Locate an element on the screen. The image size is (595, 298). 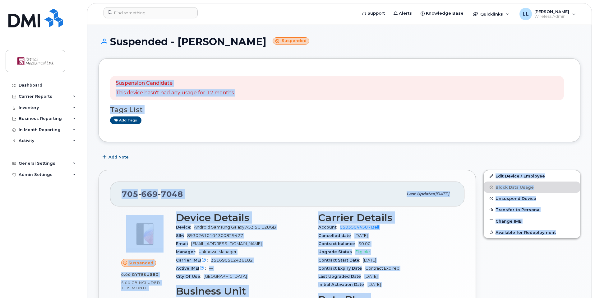
h3: Carrier Details is located at coordinates (386, 217).